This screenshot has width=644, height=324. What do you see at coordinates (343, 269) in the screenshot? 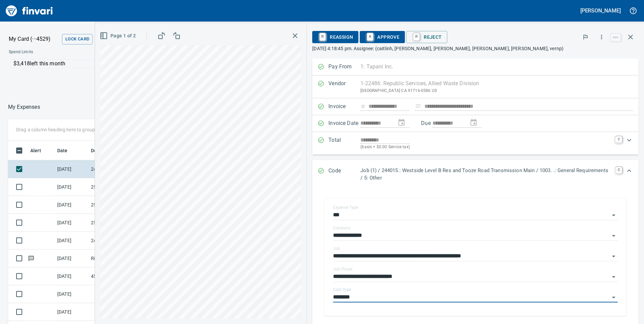
I see `label: Job Phase` at bounding box center [343, 269].